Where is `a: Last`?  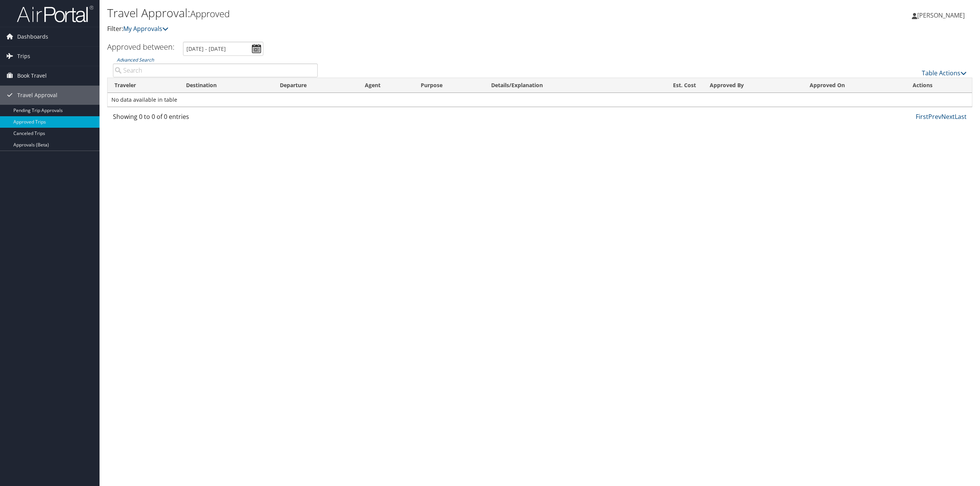
a: Last is located at coordinates (960, 116).